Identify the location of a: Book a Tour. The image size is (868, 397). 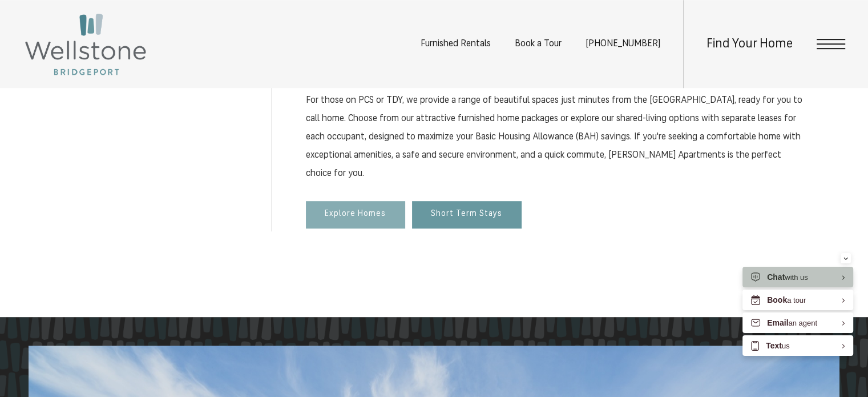
(538, 44).